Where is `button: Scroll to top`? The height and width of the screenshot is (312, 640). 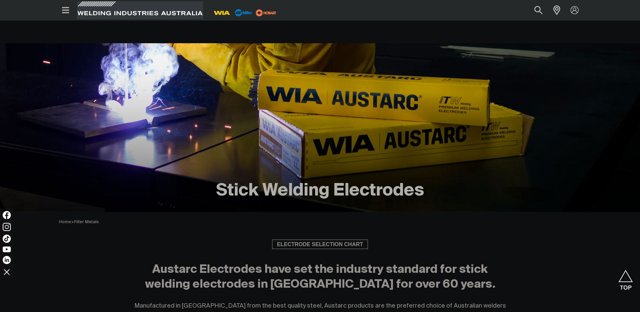
button: Scroll to top is located at coordinates (626, 277).